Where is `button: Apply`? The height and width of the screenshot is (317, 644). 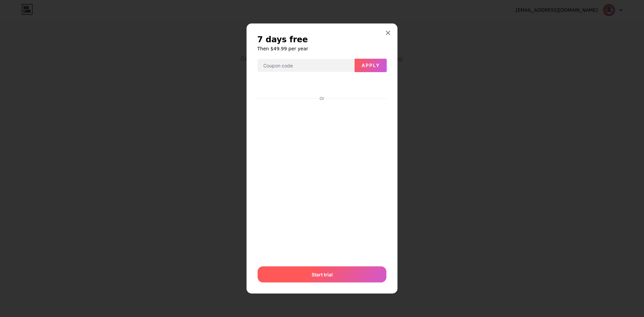
button: Apply is located at coordinates (371, 65).